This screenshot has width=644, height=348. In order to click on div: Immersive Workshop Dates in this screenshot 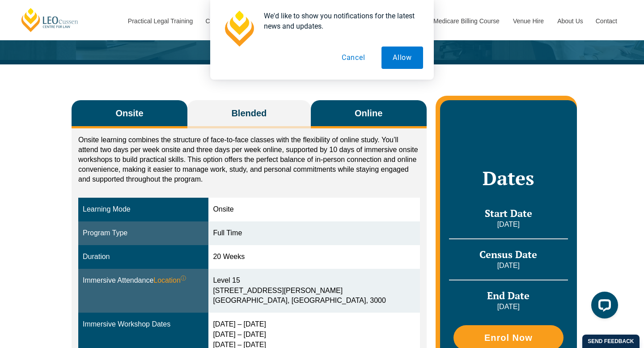, I will do `click(143, 324)`.